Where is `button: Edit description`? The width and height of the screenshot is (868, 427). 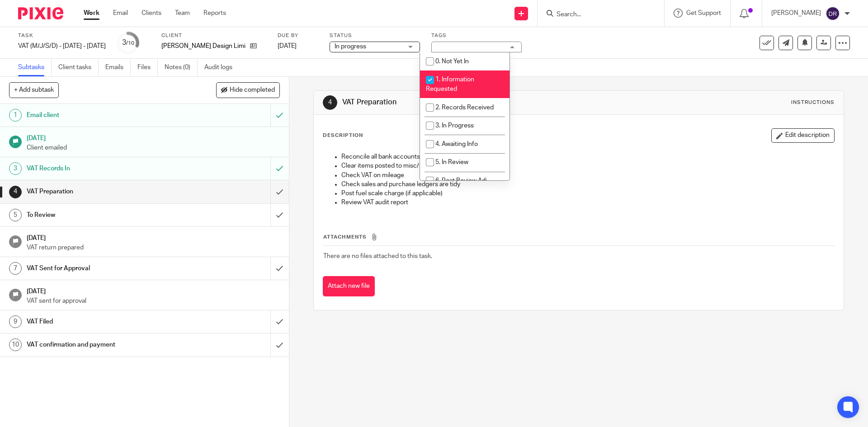
button: Edit description is located at coordinates (803, 136).